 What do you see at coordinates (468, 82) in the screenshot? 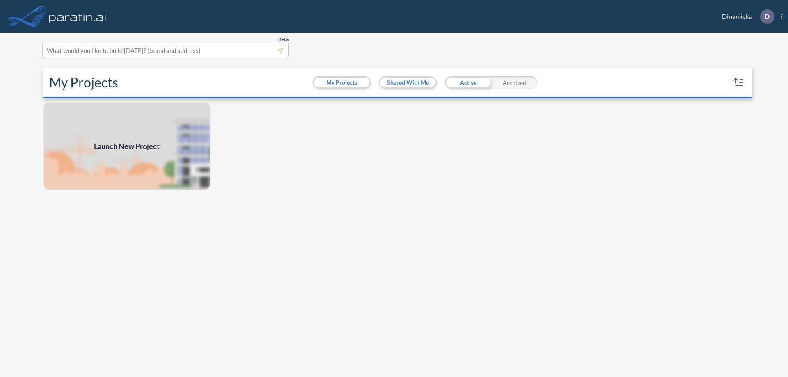
I see `div: Active` at bounding box center [468, 82].